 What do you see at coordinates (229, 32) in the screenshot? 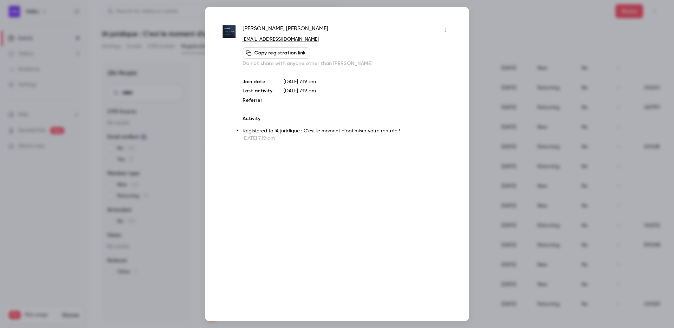
I see `img: squairlaw.com` at bounding box center [229, 32].